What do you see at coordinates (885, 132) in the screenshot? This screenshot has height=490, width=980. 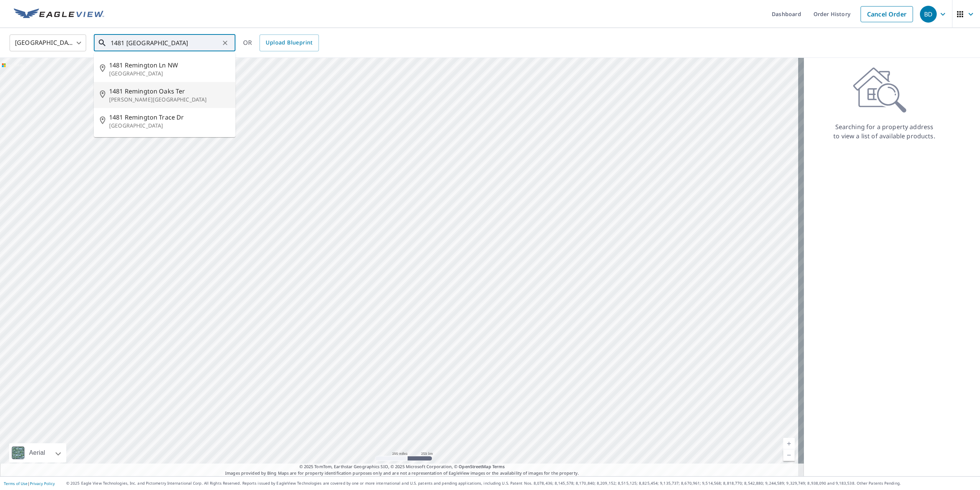 I see `p: Searching for a property address to view a list of available products.` at bounding box center [885, 132].